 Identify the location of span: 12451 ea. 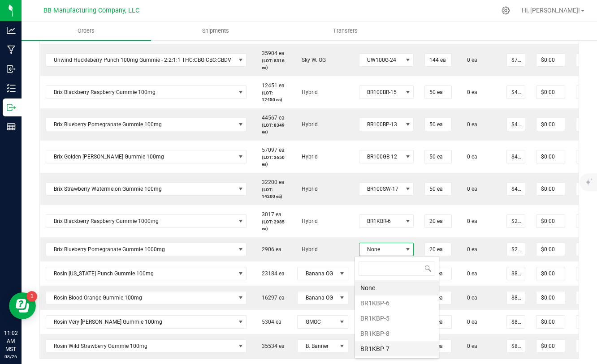
(270, 86).